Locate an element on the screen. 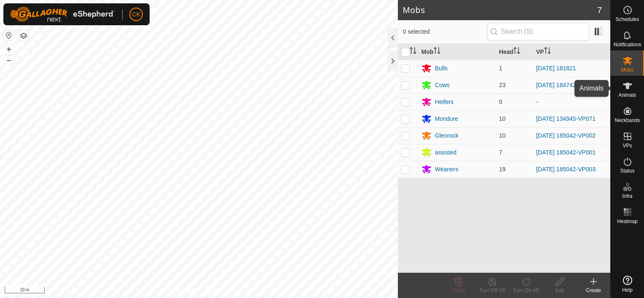 The image size is (644, 298). div: Mondure is located at coordinates (446, 119).